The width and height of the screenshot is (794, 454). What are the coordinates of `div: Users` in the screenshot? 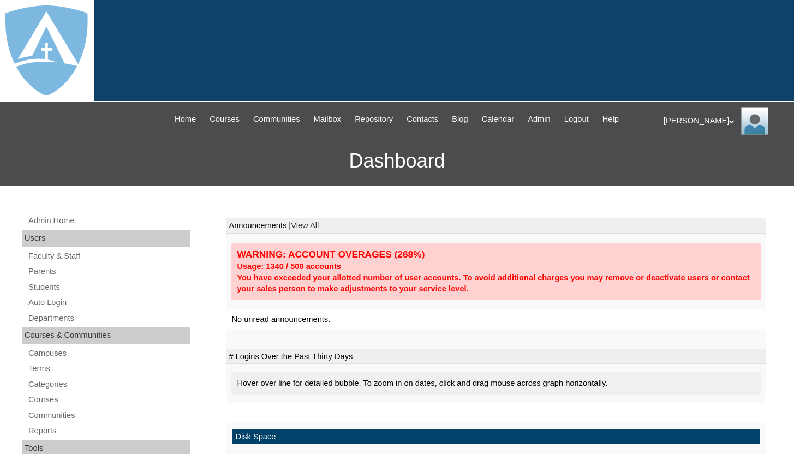 It's located at (106, 238).